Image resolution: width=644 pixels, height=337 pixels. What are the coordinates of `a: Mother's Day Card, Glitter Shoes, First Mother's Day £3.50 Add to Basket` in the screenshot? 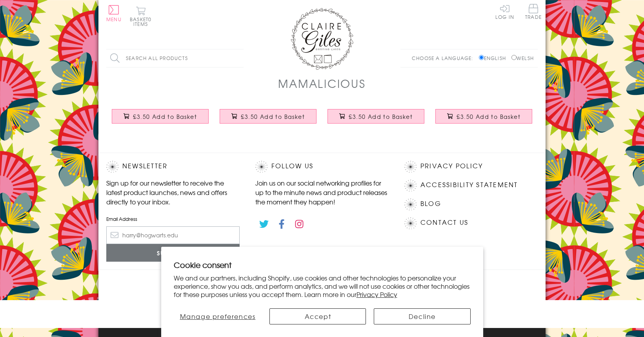 It's located at (484, 120).